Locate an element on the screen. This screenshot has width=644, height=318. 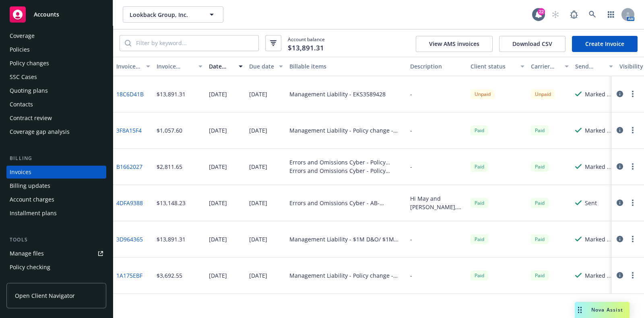
div: Installment plans is located at coordinates (33, 213).